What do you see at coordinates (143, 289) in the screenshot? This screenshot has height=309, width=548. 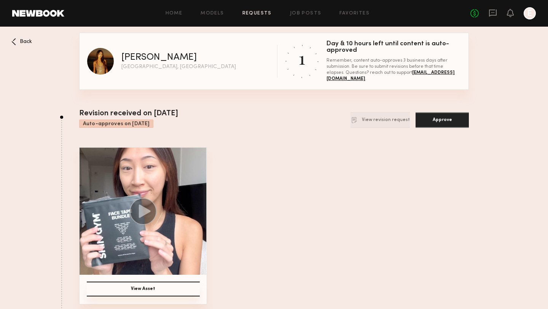 I see `button: View Asset` at bounding box center [143, 289].